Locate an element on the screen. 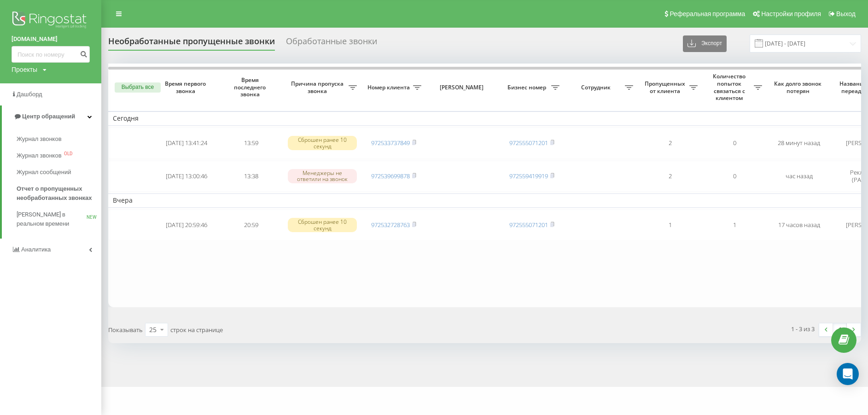 This screenshot has width=868, height=415. a: 972532728763 is located at coordinates (390, 225).